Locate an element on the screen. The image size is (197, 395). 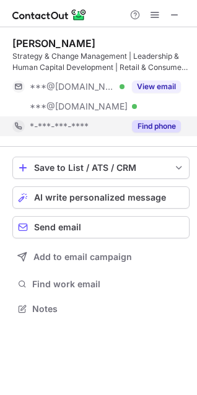
button: AI write personalized message is located at coordinates (101, 198).